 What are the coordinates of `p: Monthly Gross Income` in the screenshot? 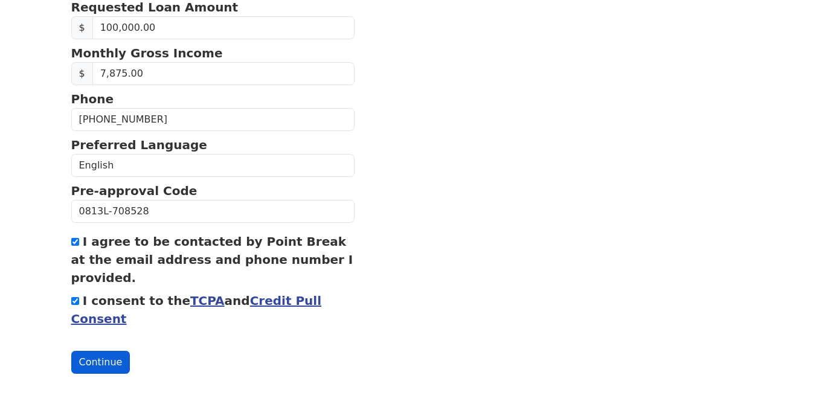 It's located at (213, 53).